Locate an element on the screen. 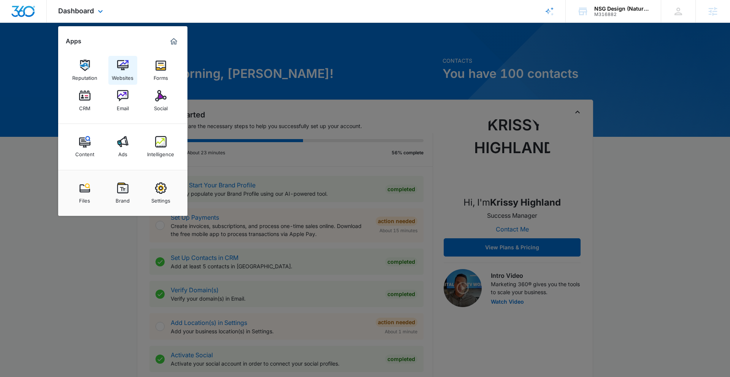 This screenshot has width=730, height=377. a: Forms is located at coordinates (161, 70).